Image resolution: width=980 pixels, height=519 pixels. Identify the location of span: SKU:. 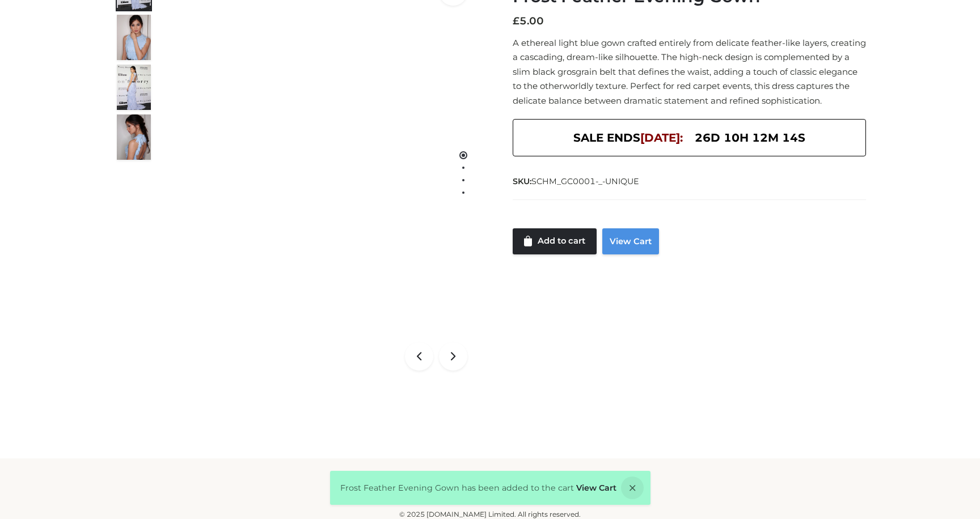
(576, 181).